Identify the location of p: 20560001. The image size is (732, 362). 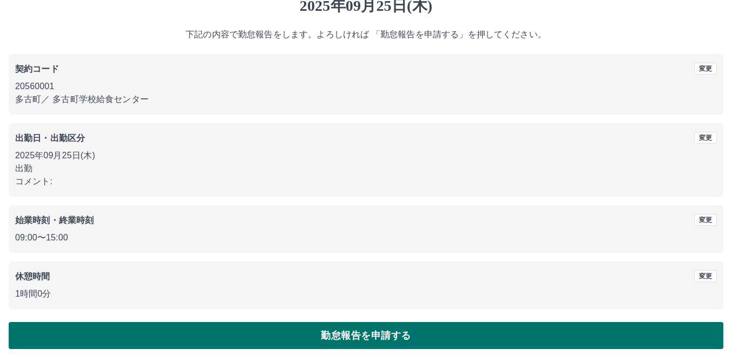
(366, 87).